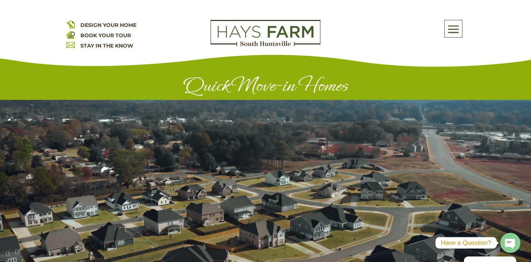 The image size is (531, 262). What do you see at coordinates (265, 33) in the screenshot?
I see `img: Logo` at bounding box center [265, 33].